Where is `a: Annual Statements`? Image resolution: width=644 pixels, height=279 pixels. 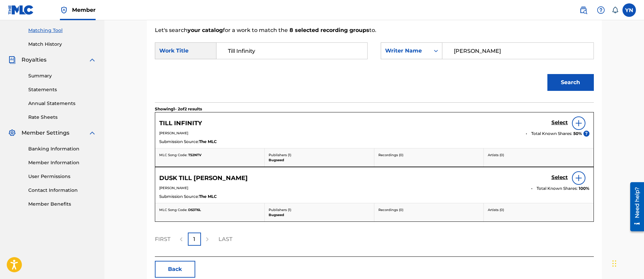
a: Annual Statements is located at coordinates (62, 103).